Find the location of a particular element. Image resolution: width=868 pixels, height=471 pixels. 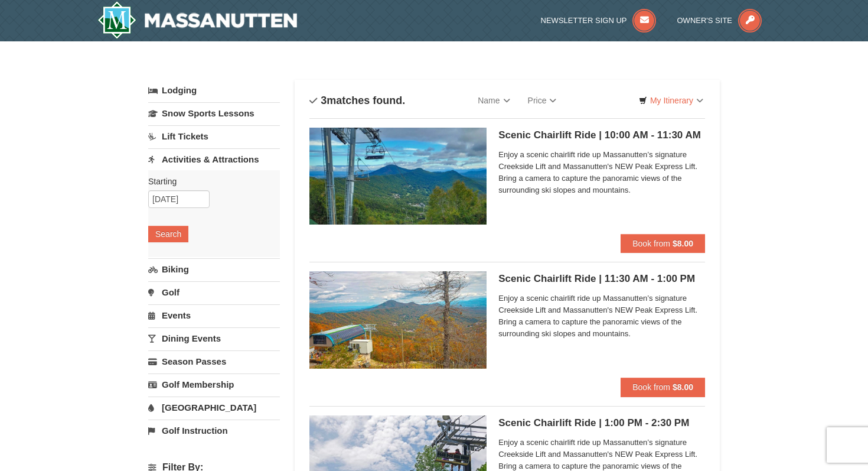

span: Newsletter Sign Up is located at coordinates (584, 20).